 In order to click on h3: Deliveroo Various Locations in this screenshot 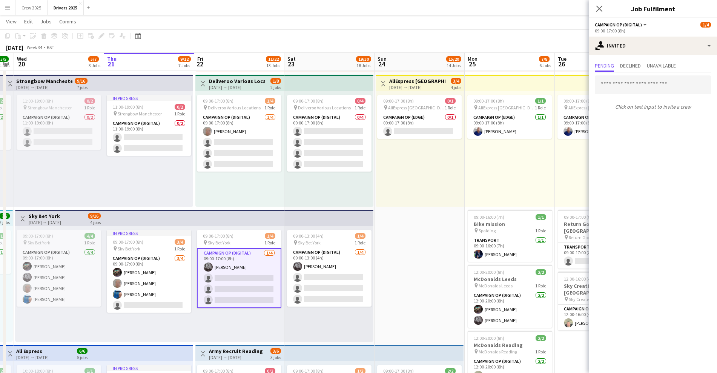, I will do `click(237, 81)`.